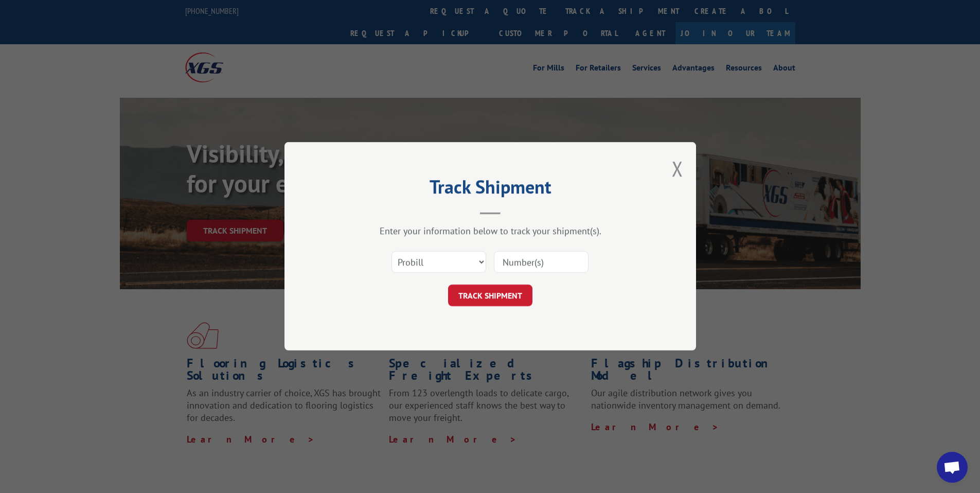 This screenshot has width=980, height=493. Describe the element at coordinates (490, 296) in the screenshot. I see `button: TRACK SHIPMENT` at that location.